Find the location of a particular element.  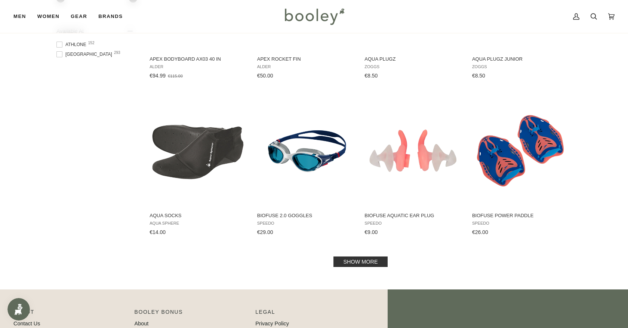

span: 293 is located at coordinates (117, 53).